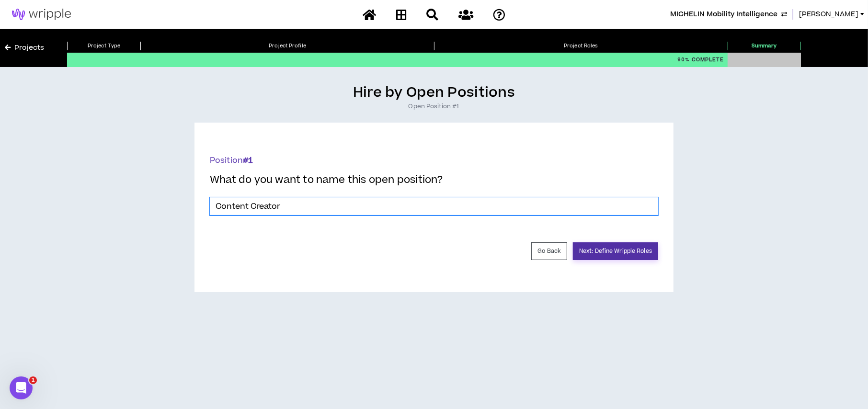 The width and height of the screenshot is (868, 409). I want to click on a: Projects, so click(24, 48).